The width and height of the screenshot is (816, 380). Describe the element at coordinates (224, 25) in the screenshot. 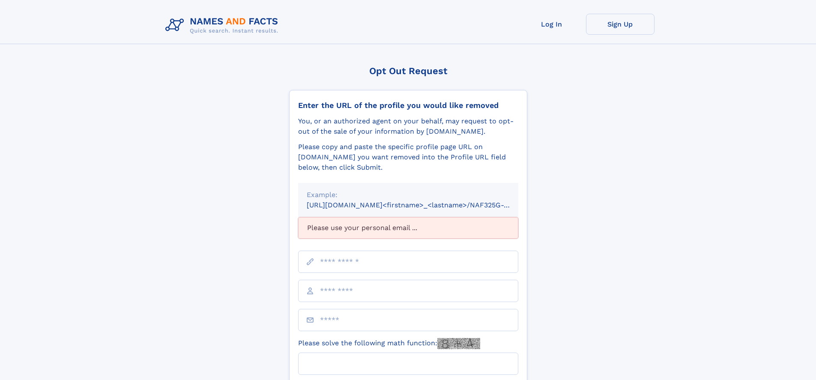

I see `img: Logo Names and Facts` at that location.